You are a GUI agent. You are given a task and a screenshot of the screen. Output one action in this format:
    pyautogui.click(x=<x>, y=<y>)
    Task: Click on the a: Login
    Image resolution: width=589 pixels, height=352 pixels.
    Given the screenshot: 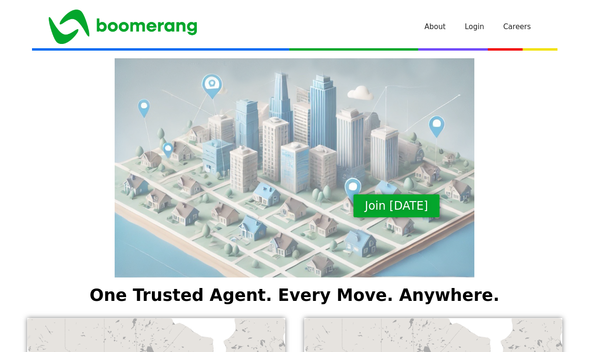 What is the action you would take?
    pyautogui.click(x=474, y=27)
    